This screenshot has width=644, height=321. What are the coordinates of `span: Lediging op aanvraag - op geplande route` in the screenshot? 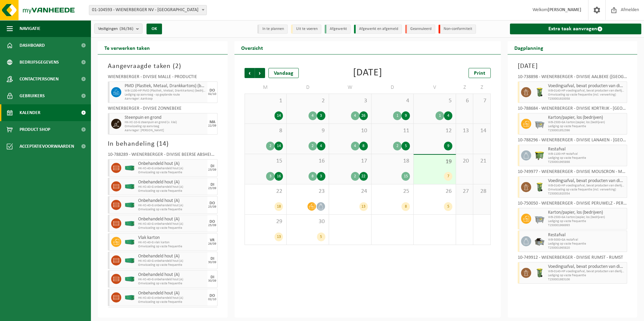 It's located at (165, 95).